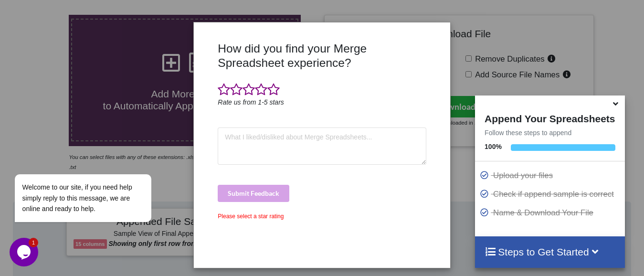  I want to click on p: Name & Download Your File, so click(551, 212).